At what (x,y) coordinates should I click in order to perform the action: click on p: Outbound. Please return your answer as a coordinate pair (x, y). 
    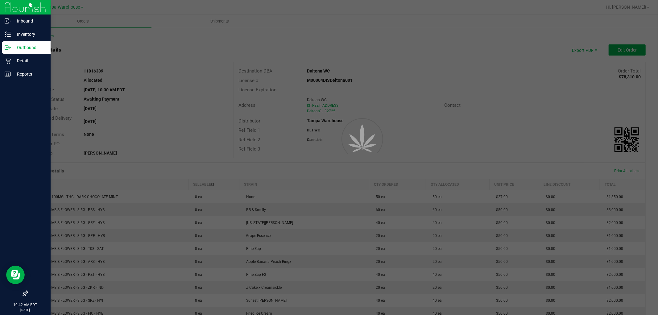
    Looking at the image, I should click on (29, 48).